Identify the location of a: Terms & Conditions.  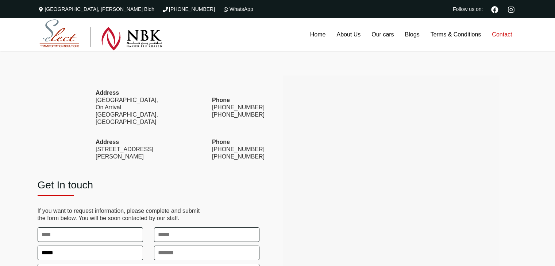
(456, 35).